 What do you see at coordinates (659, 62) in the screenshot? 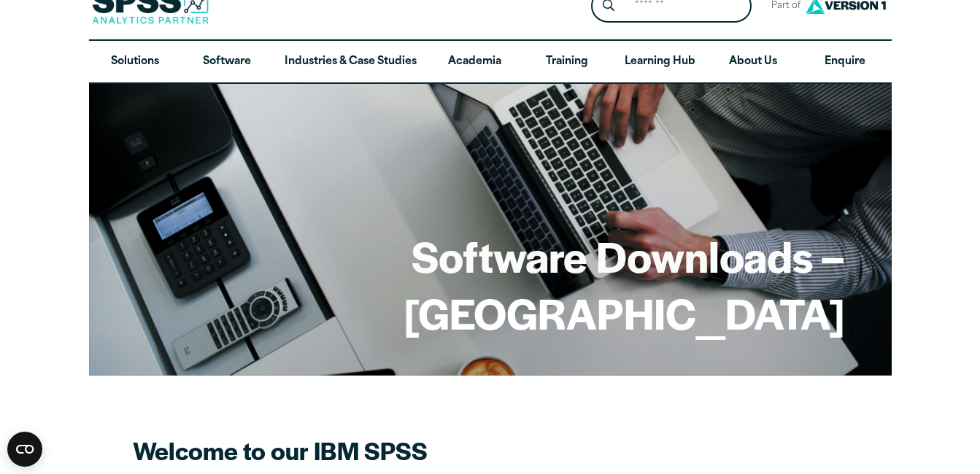
I see `a: Learning Hub` at bounding box center [659, 62].